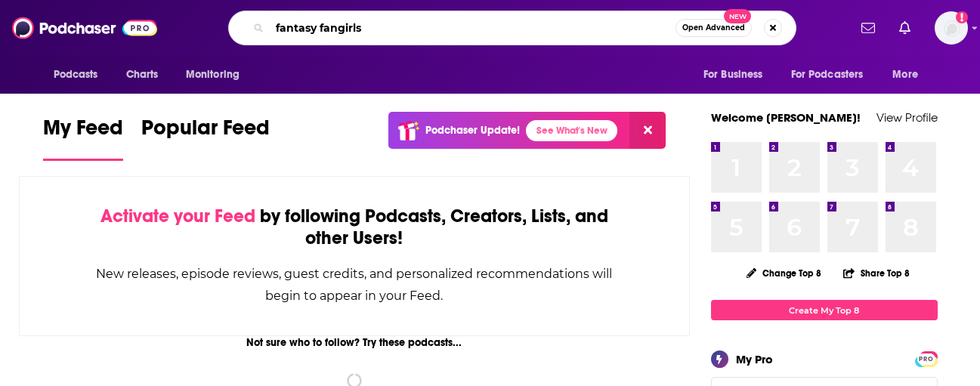  Describe the element at coordinates (213, 75) in the screenshot. I see `span: Monitoring` at that location.